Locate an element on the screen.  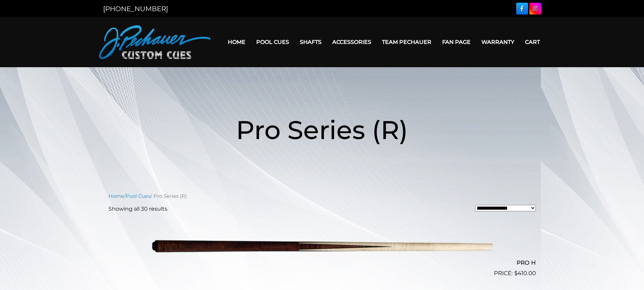
img: Pechauer Custom Cues is located at coordinates (155, 42).